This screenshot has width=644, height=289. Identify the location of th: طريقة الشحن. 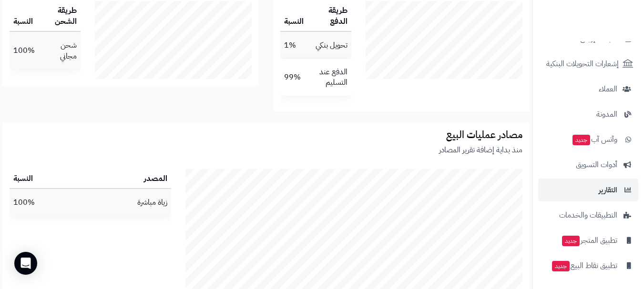
(60, 17).